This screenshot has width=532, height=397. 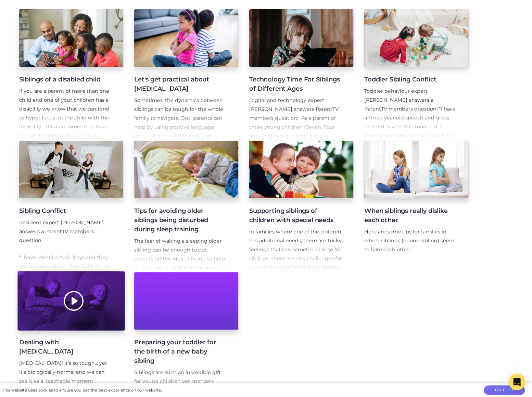 What do you see at coordinates (411, 215) in the screenshot?
I see `h4: When siblings really dislike each other` at bounding box center [411, 215].